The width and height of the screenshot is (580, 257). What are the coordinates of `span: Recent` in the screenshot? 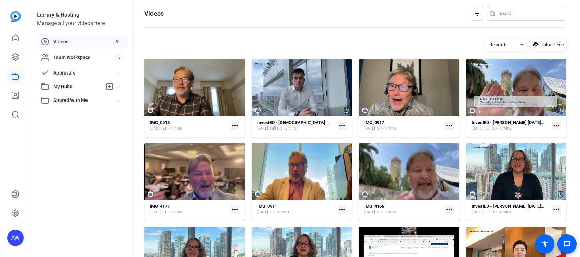 It's located at (498, 45).